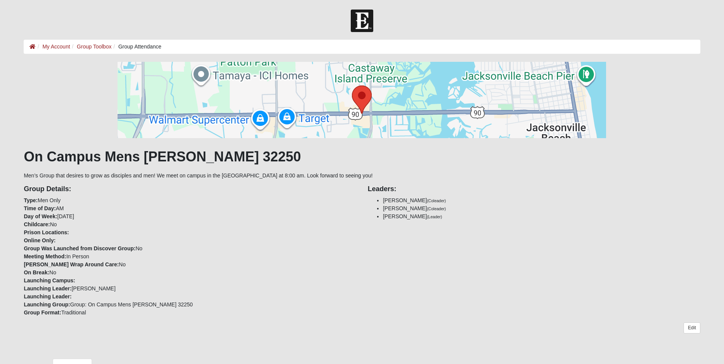  I want to click on li: Group Attendance, so click(136, 47).